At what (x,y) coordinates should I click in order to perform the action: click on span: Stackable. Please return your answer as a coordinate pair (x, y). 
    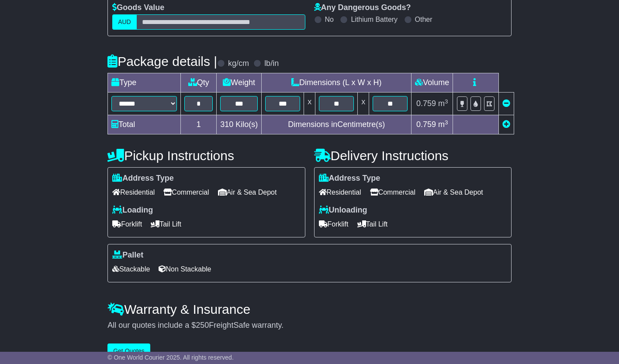
    Looking at the image, I should click on (131, 269).